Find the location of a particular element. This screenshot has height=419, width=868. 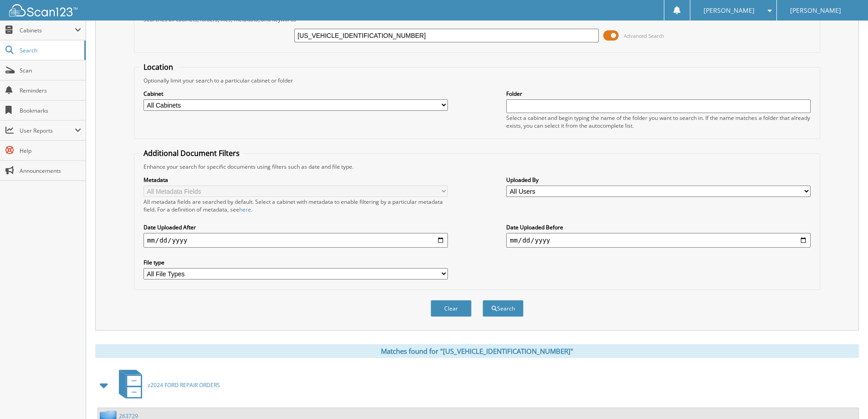

span: Scan is located at coordinates (50, 70).